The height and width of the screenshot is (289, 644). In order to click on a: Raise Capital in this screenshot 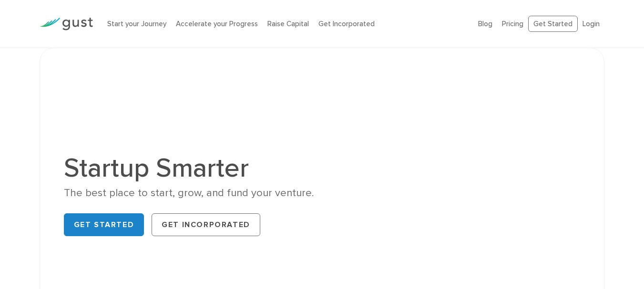, I will do `click(288, 24)`.